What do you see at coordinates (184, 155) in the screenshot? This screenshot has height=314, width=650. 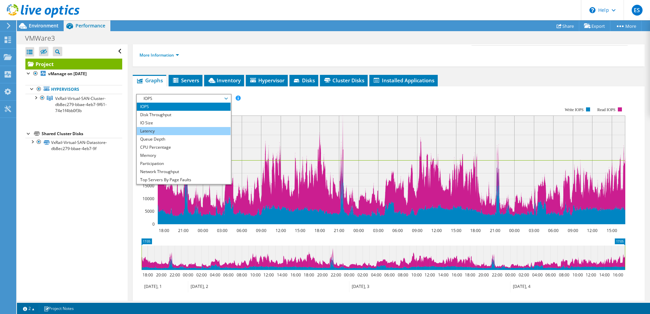 I see `li: Memory` at bounding box center [184, 155].